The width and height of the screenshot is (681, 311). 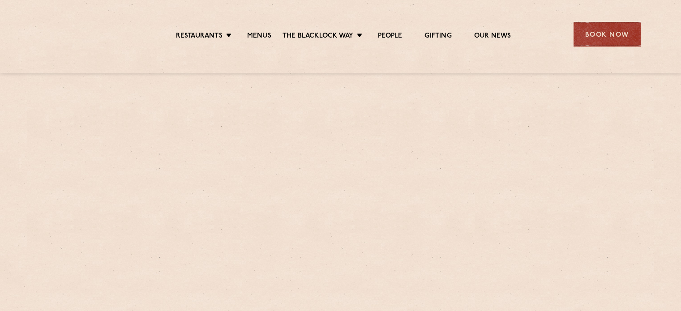 What do you see at coordinates (438, 37) in the screenshot?
I see `a: Gifting` at bounding box center [438, 37].